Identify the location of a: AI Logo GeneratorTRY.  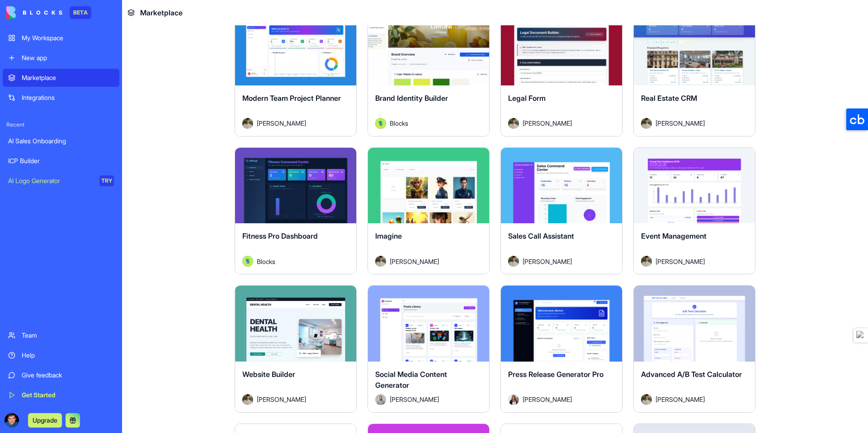
(61, 181).